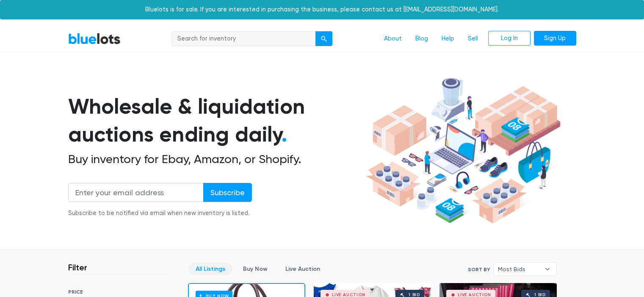 The height and width of the screenshot is (297, 644). What do you see at coordinates (255, 269) in the screenshot?
I see `a: Buy Now` at bounding box center [255, 269].